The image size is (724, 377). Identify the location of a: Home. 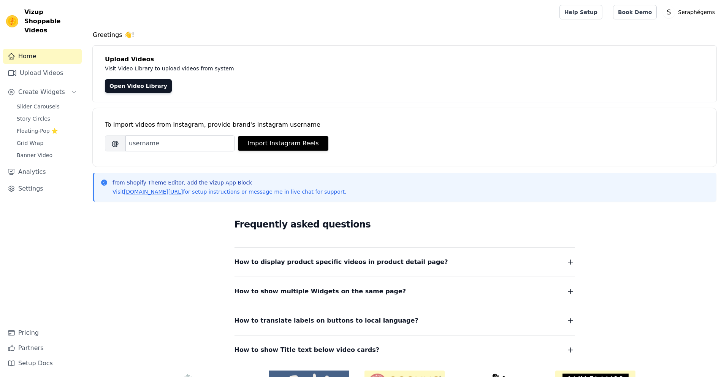
(42, 56).